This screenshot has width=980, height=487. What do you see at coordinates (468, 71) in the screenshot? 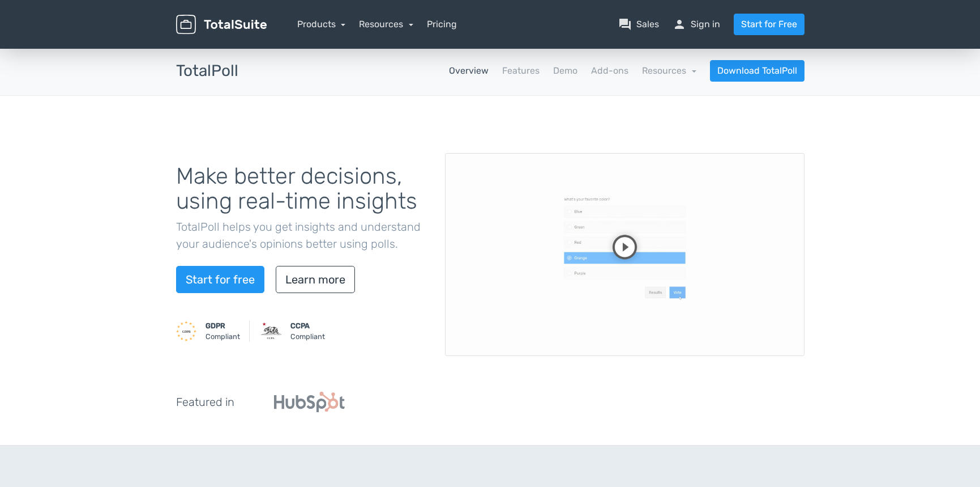
I see `a: Overview` at bounding box center [468, 71].